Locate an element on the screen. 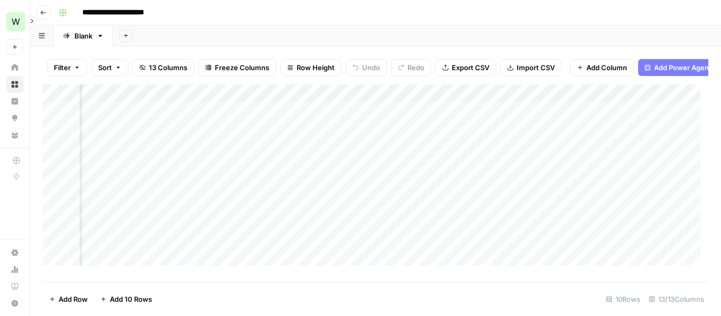 This screenshot has width=721, height=316. button: Sort is located at coordinates (110, 68).